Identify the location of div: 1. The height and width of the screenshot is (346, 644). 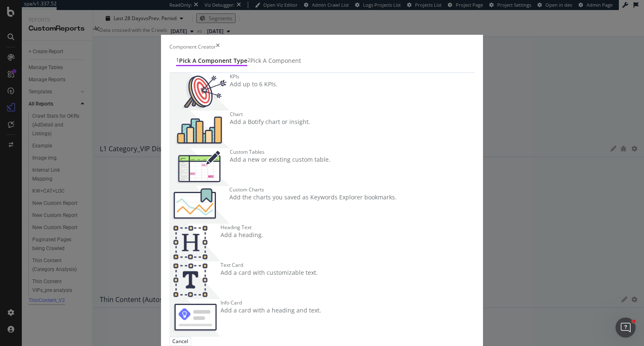
(178, 60).